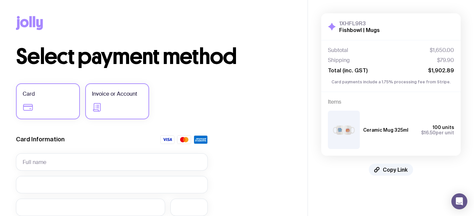 This screenshot has width=474, height=216. What do you see at coordinates (386, 130) in the screenshot?
I see `h3: Ceramic Mug 325ml` at bounding box center [386, 130].